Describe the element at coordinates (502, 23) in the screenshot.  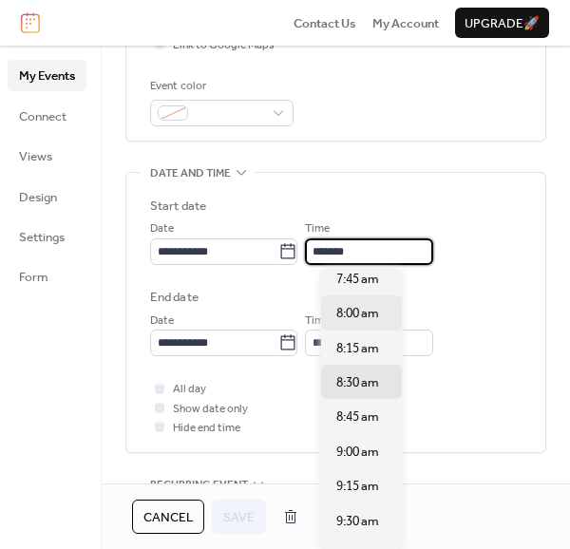
I see `button: Upgrade🚀` at that location.